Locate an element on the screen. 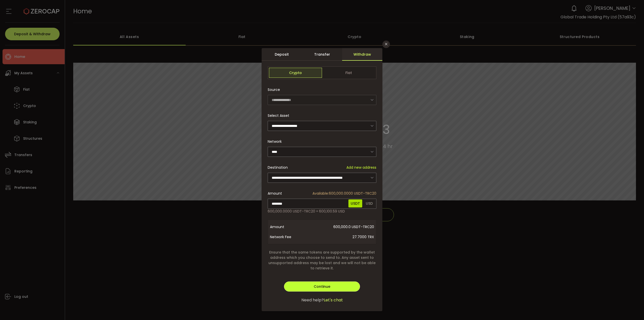 Image resolution: width=644 pixels, height=320 pixels. div: Transfer is located at coordinates (322, 54).